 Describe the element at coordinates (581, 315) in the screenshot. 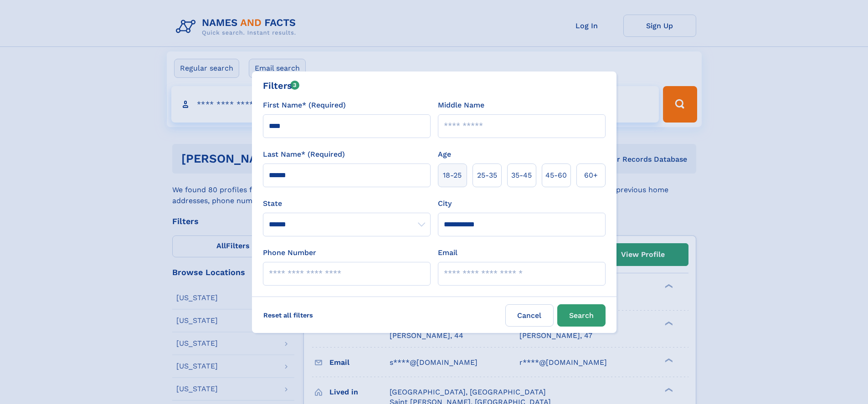

I see `button: Search` at that location.